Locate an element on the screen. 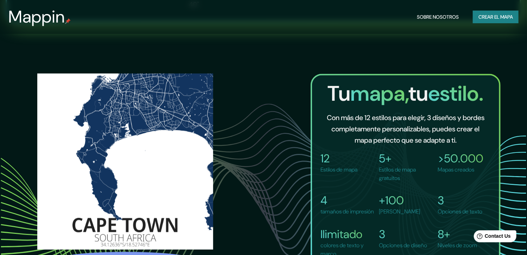  button: Crear el mapa is located at coordinates (496, 17).